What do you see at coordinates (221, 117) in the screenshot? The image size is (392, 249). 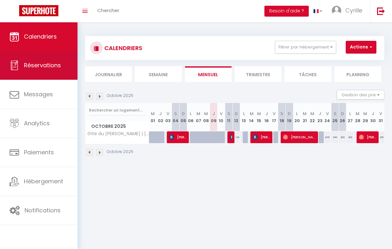 I see `th: 10` at bounding box center [221, 117].